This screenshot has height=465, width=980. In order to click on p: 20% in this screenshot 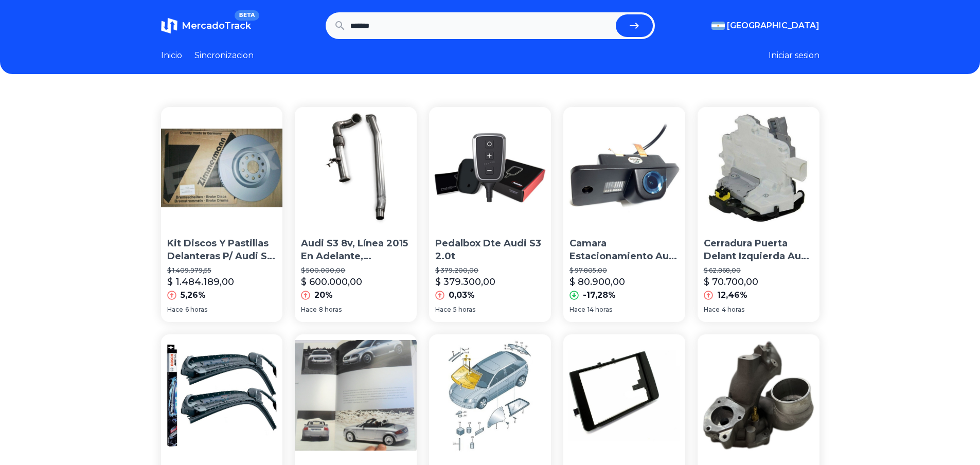, I will do `click(323, 295)`.